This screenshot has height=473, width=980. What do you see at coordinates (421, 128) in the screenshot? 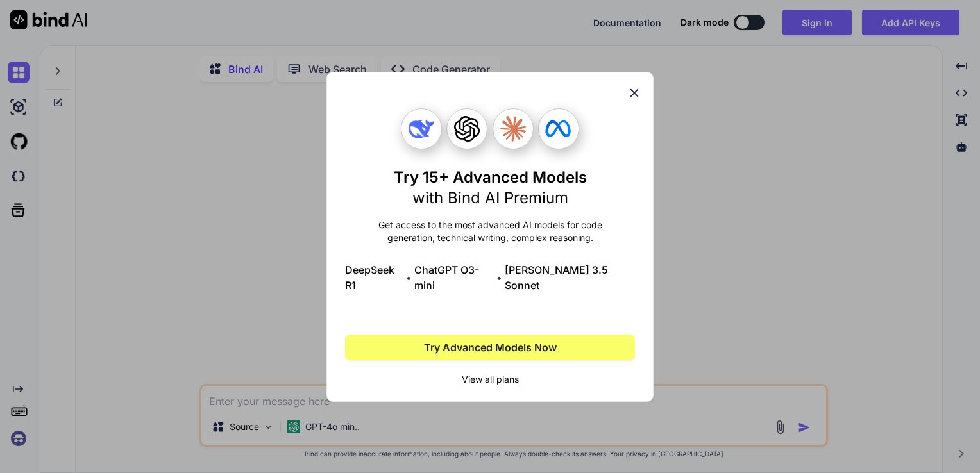
I see `img: Deepseek` at bounding box center [421, 128].